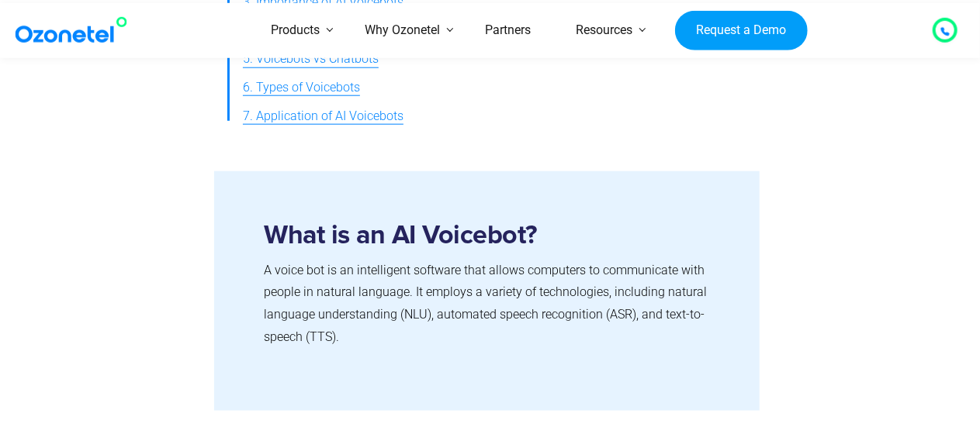 The width and height of the screenshot is (980, 427). I want to click on span: 7. Application of AI Voicebots, so click(323, 117).